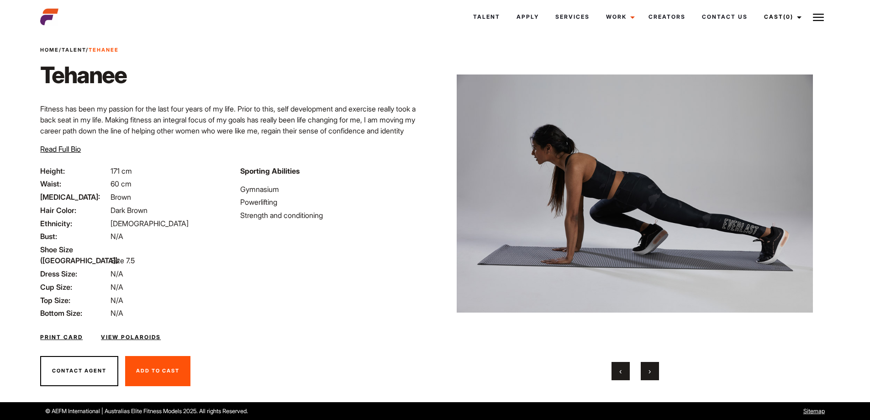 Image resolution: width=870 pixels, height=420 pixels. Describe the element at coordinates (270, 171) in the screenshot. I see `strong: Sporting Abilities` at that location.